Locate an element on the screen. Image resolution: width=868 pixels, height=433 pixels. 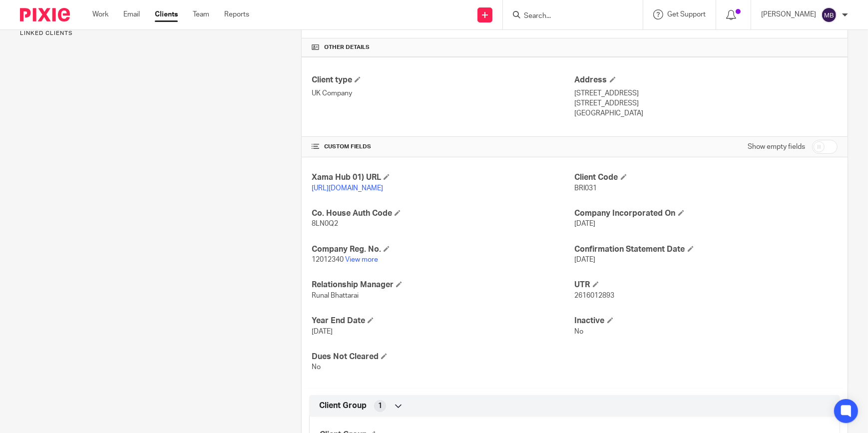
h4: Address is located at coordinates (706, 80).